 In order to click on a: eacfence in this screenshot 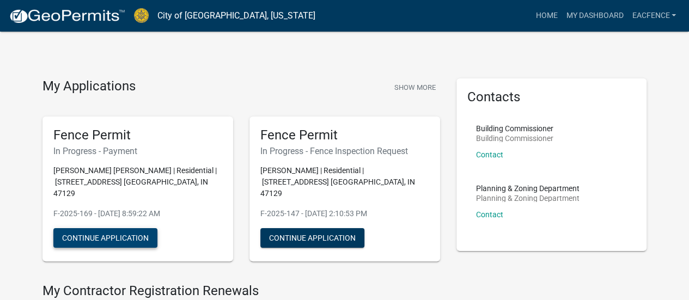, I will do `click(653, 16)`.